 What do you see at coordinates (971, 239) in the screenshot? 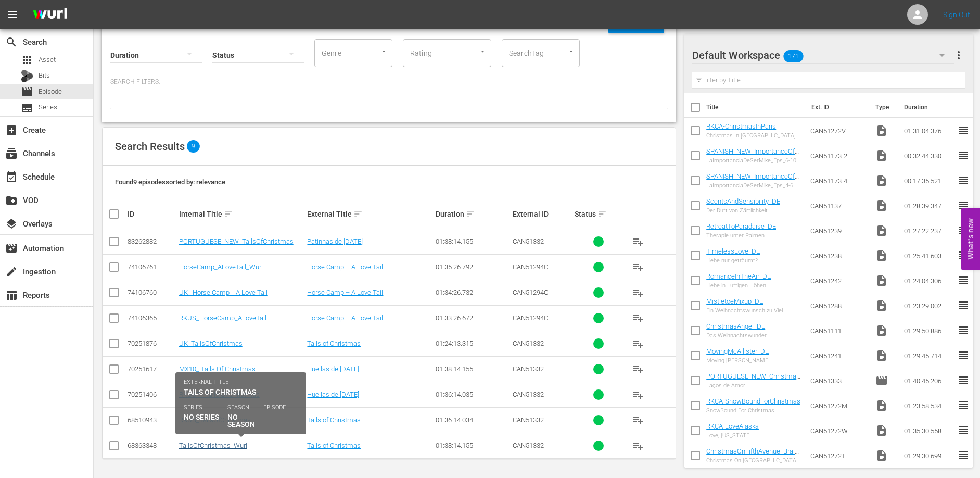
I see `button: Open Feedback Widget` at bounding box center [971, 239].